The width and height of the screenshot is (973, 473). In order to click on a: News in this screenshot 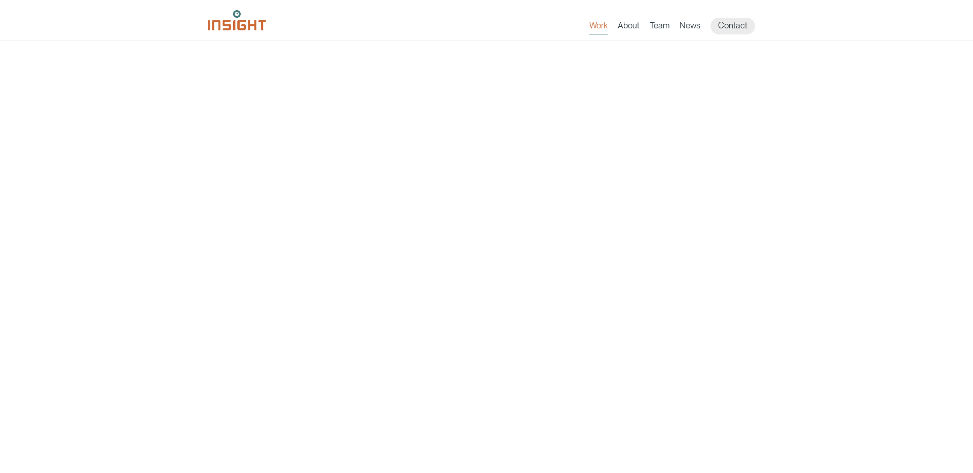, I will do `click(690, 27)`.